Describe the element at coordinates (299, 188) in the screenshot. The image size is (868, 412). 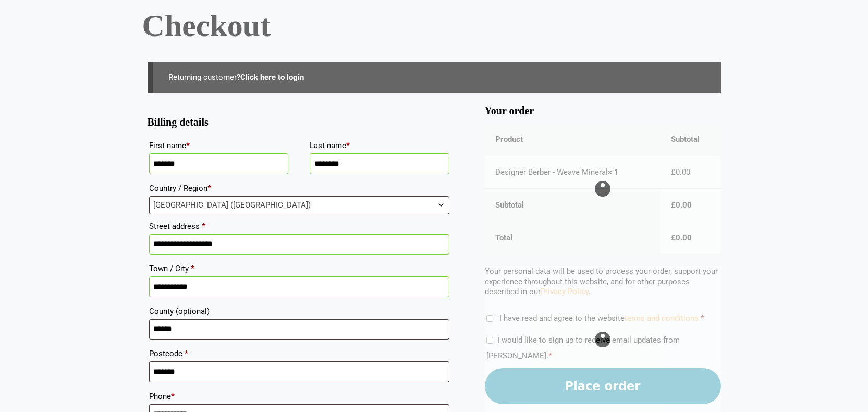
I see `label: Country / Region` at that location.